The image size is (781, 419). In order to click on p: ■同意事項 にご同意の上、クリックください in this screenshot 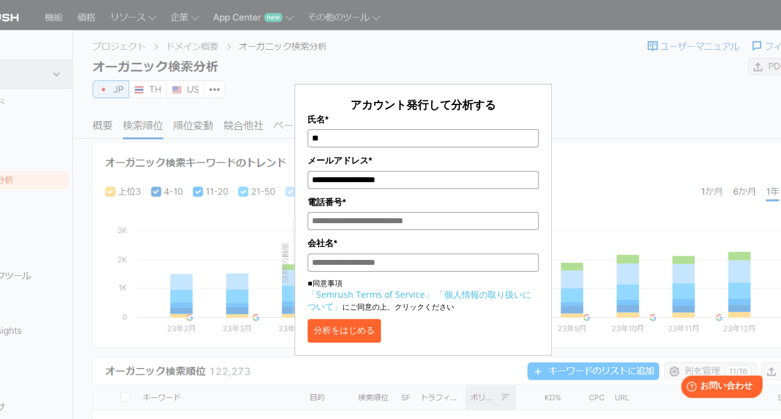, I will do `click(423, 295)`.